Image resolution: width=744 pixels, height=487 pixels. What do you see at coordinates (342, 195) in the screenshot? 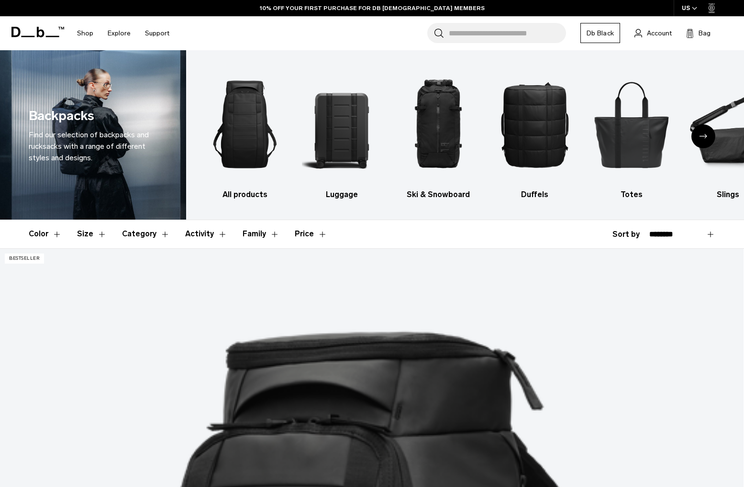
I see `h3: Luggage` at bounding box center [342, 195].